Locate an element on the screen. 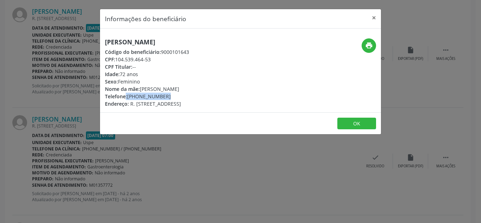 The width and height of the screenshot is (481, 223). span: Sexo: is located at coordinates (111, 81).